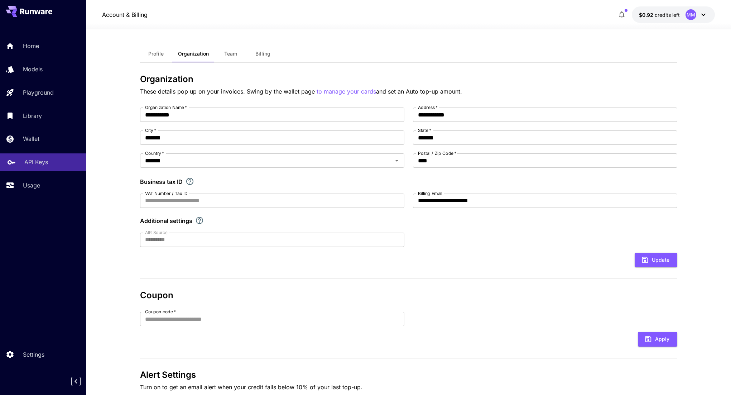  I want to click on span: These details pop up on your invoices. Swing by the wallet page, so click(228, 91).